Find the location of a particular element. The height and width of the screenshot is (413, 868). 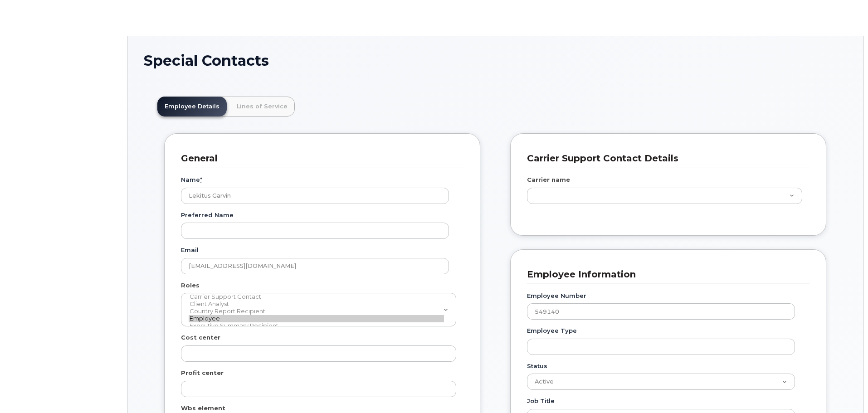

label: Wbs element is located at coordinates (203, 408).